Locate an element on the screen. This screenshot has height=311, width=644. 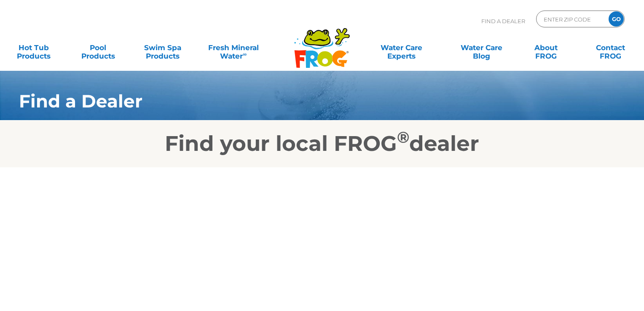
img: Frog Products Logo is located at coordinates (322, 42).